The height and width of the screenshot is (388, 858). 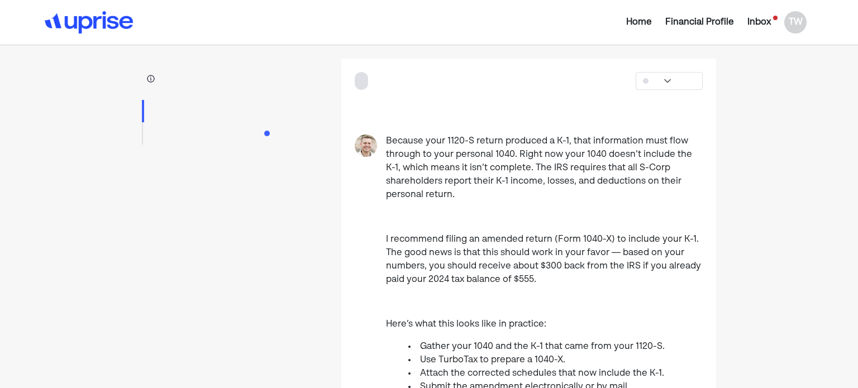 What do you see at coordinates (639, 22) in the screenshot?
I see `div: Home` at bounding box center [639, 22].